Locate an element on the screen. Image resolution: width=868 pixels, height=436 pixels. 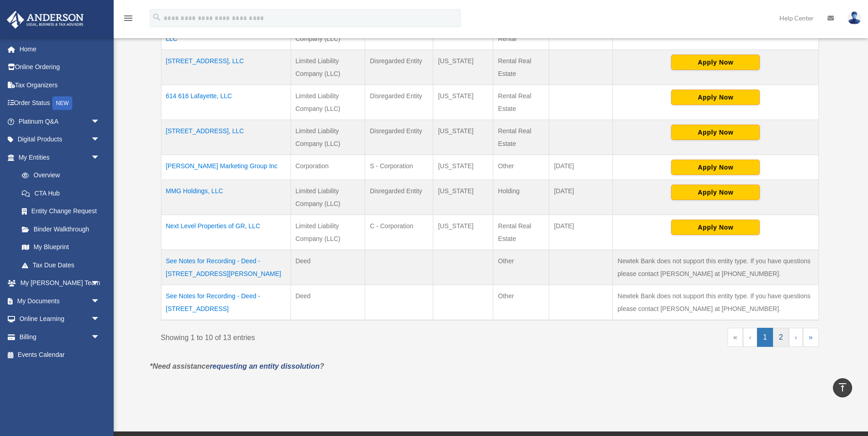
td: Corporation is located at coordinates (327, 167).